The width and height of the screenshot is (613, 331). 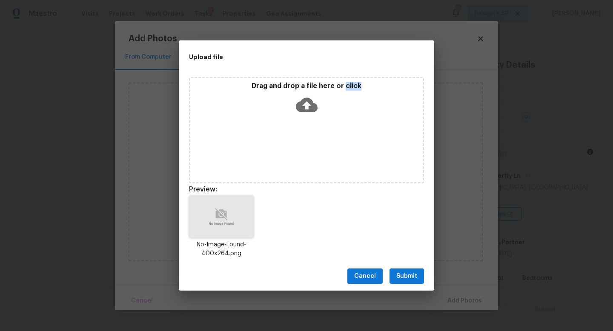 I want to click on p: No-Image-Found-400x264.png, so click(x=221, y=250).